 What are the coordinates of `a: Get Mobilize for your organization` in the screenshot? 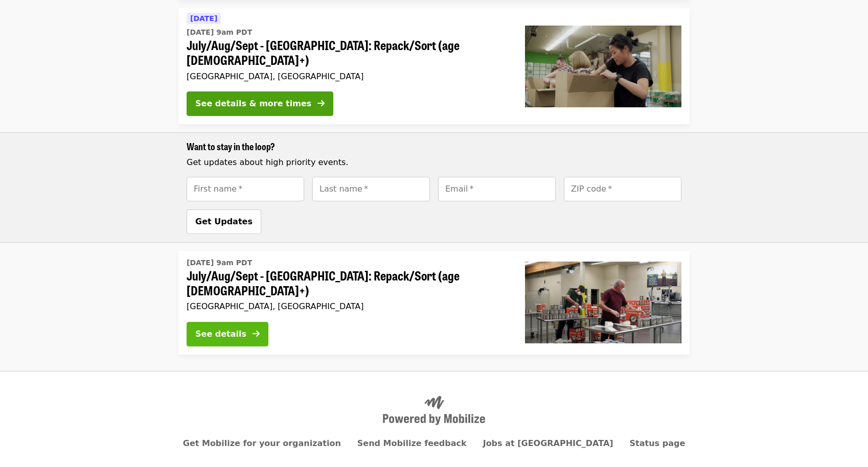 It's located at (261, 443).